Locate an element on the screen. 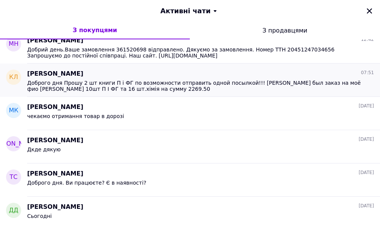 The image size is (380, 227). span: МН is located at coordinates (14, 44).